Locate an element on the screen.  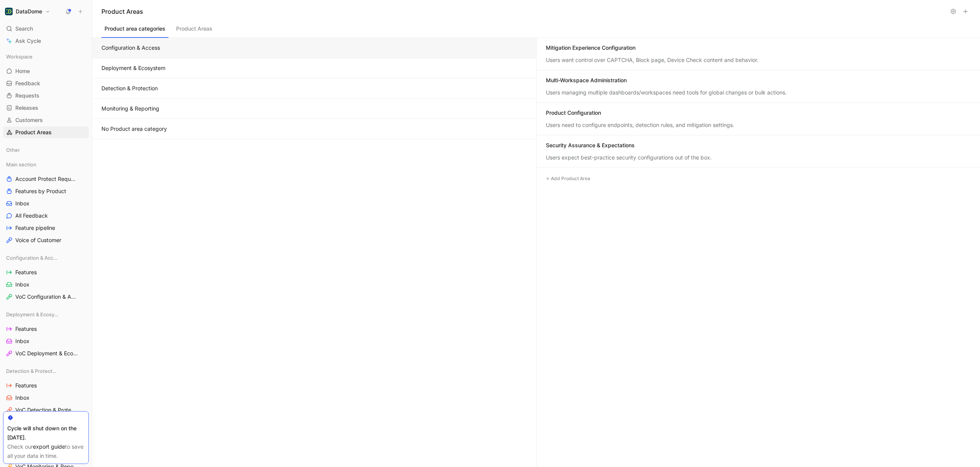
span: Ask Cycle is located at coordinates (28, 41).